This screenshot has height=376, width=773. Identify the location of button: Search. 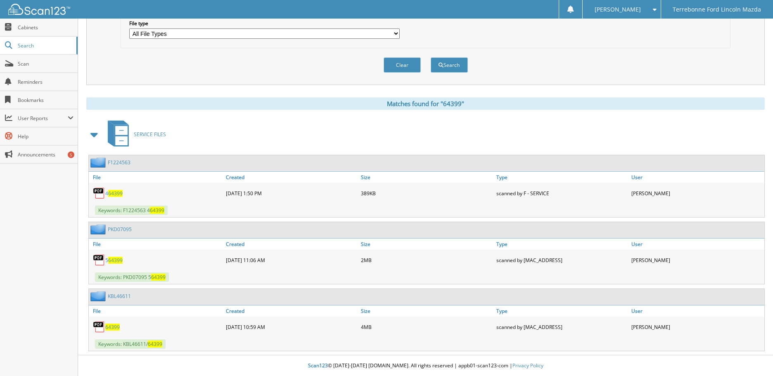
(450, 65).